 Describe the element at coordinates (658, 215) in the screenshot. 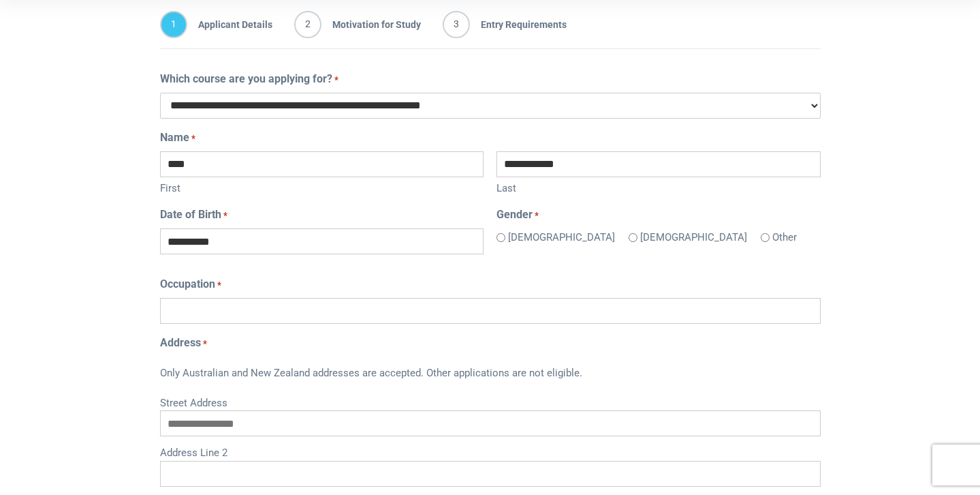

I see `legend: Gender` at that location.